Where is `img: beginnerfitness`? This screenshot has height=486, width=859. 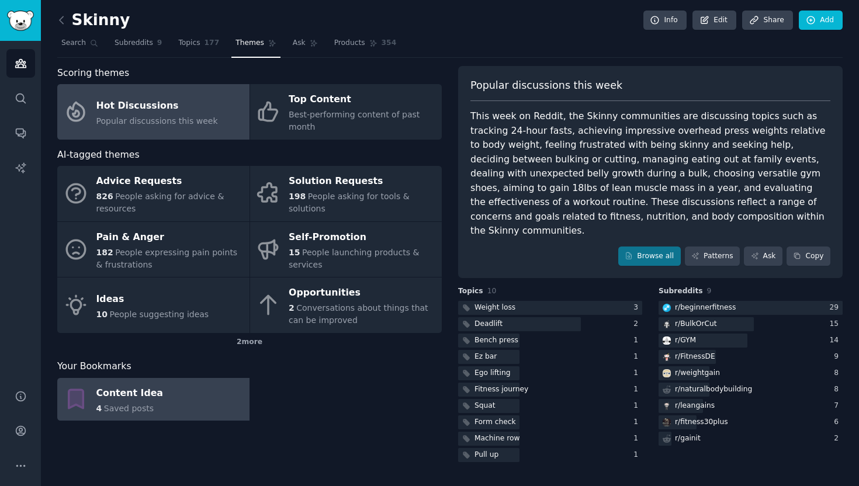 img: beginnerfitness is located at coordinates (666, 308).